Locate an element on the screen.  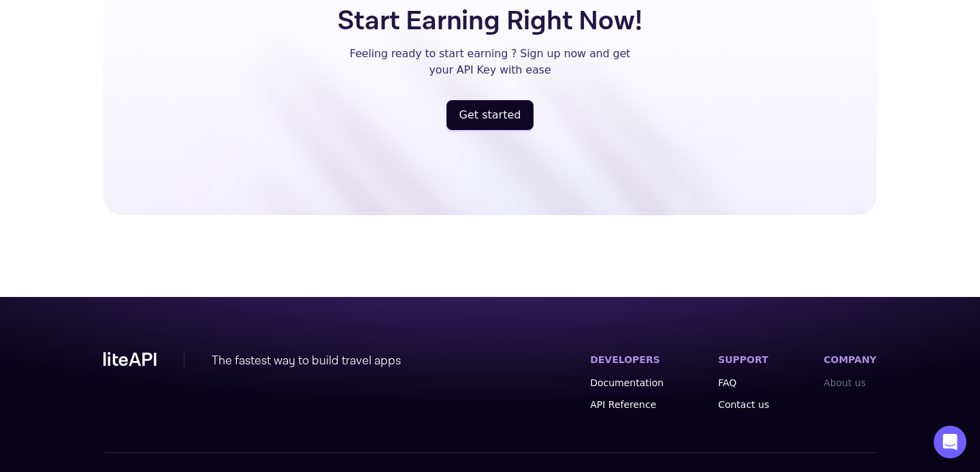
div: The fastest way to build travel apps is located at coordinates (306, 361).